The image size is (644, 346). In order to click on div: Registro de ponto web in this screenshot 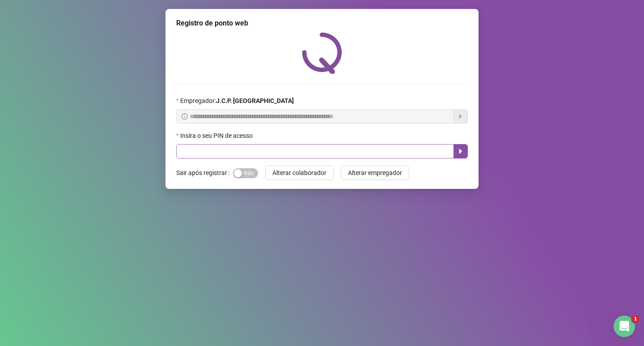, I will do `click(322, 23)`.